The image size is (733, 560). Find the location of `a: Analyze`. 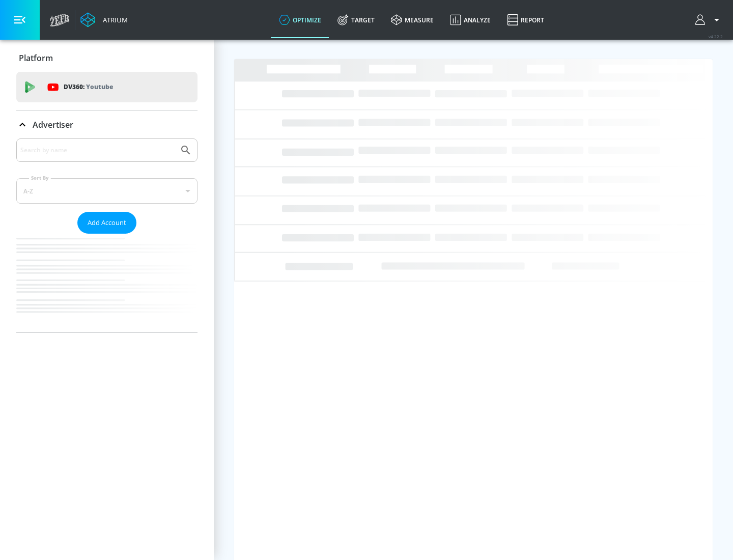

a: Analyze is located at coordinates (471, 20).